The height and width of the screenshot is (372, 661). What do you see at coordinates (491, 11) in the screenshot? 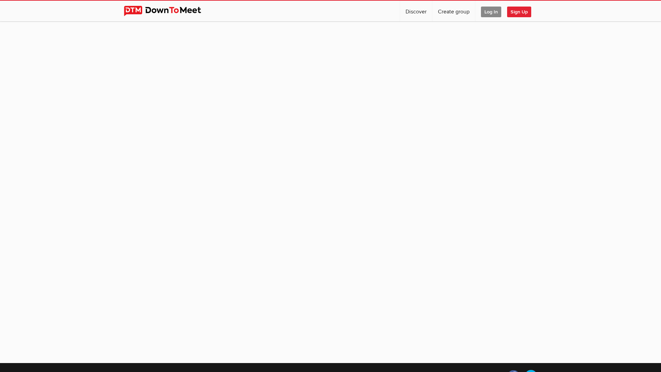
I see `a: Log In` at bounding box center [491, 11].